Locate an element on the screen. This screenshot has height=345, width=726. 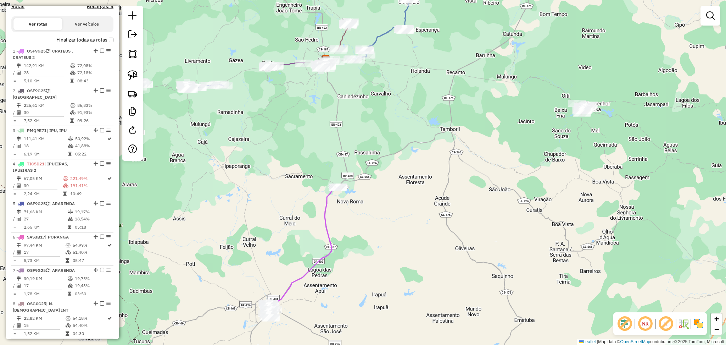
td: 41,88% is located at coordinates (91, 146).